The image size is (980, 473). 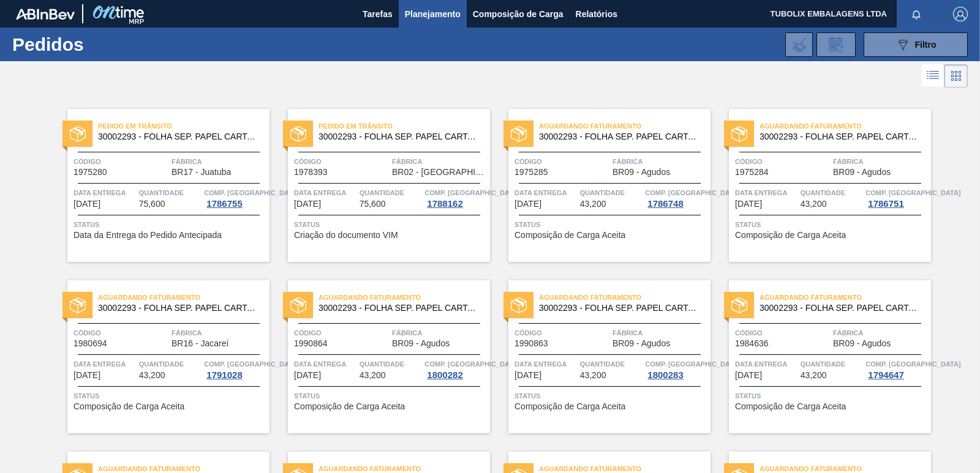 I want to click on span: Data da Entrega do Pedido Antecipada, so click(x=147, y=235).